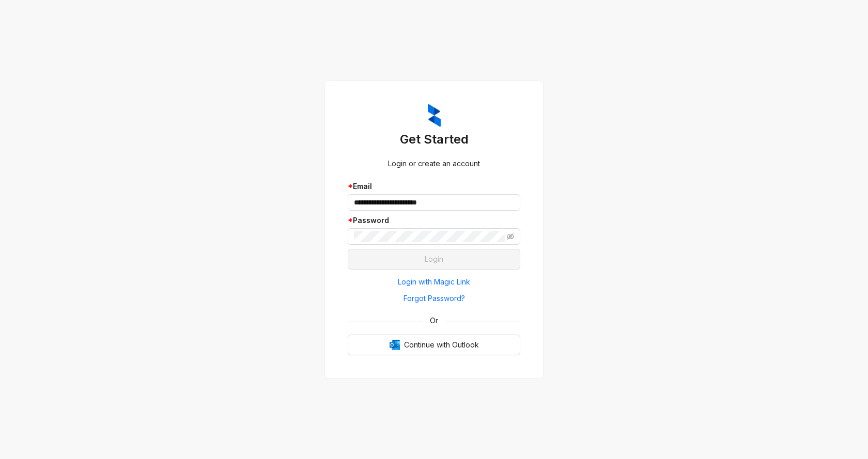 This screenshot has height=459, width=868. What do you see at coordinates (434, 299) in the screenshot?
I see `button: Forgot Password?` at bounding box center [434, 299].